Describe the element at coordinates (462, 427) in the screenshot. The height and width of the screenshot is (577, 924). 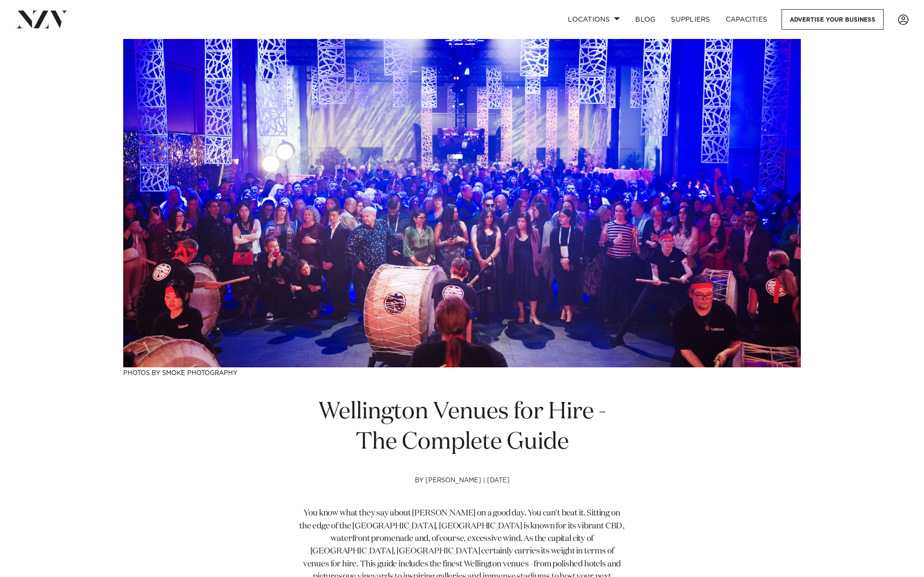
I see `h1: Wellington Venues for Hire - The Complete Guide` at that location.